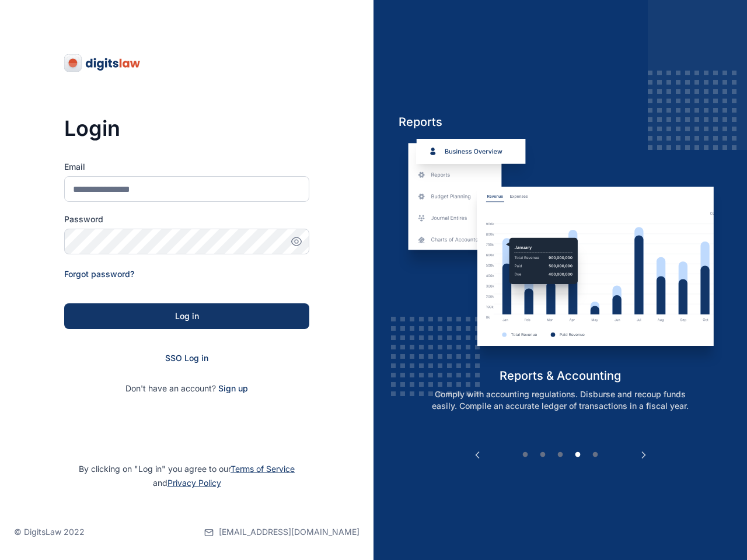 The image size is (747, 560). What do you see at coordinates (595, 455) in the screenshot?
I see `button: 5` at bounding box center [595, 455].